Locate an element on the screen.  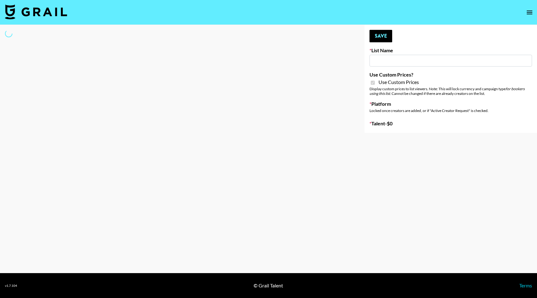
label: Talent - $ 0 is located at coordinates (451, 123).